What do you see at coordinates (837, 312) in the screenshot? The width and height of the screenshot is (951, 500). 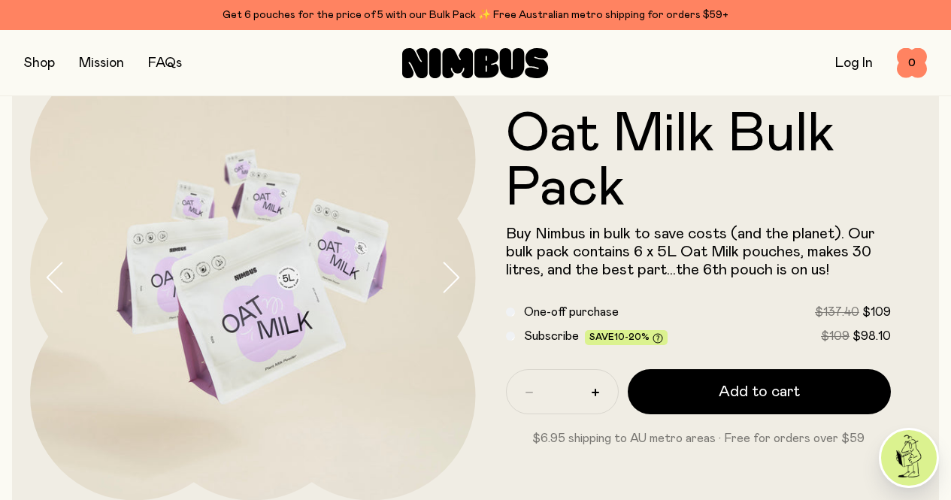 I see `span: $137.40` at bounding box center [837, 312].